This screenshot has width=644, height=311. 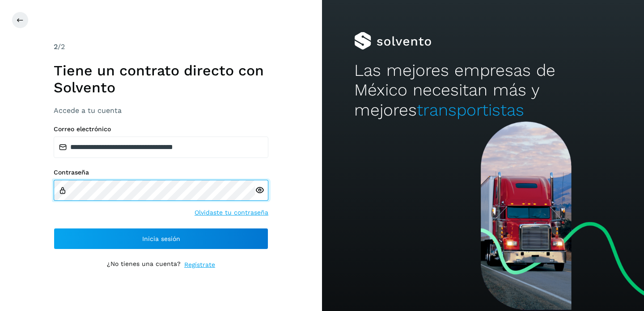 What do you see at coordinates (161, 47) in the screenshot?
I see `div: /2` at bounding box center [161, 47].